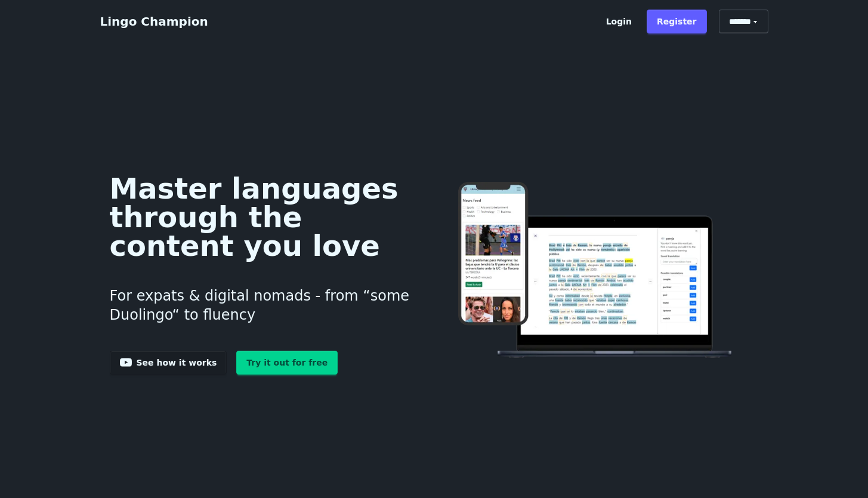  I want to click on h1: Master languages through the content you love, so click(262, 217).